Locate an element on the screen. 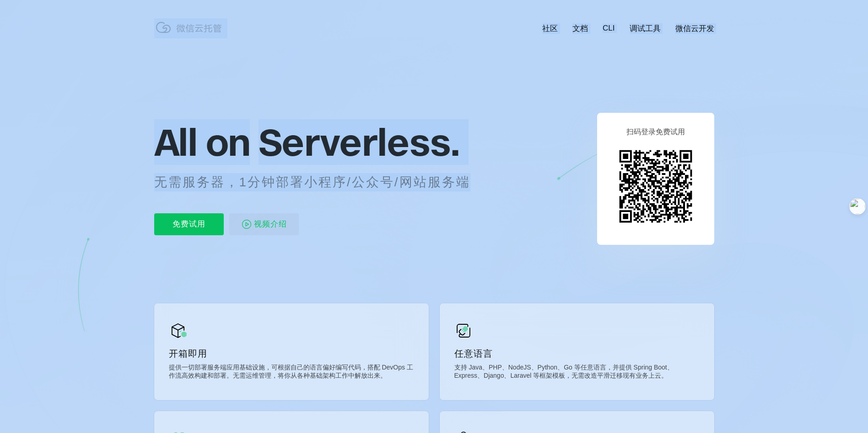  span: Serverless. is located at coordinates (359, 142).